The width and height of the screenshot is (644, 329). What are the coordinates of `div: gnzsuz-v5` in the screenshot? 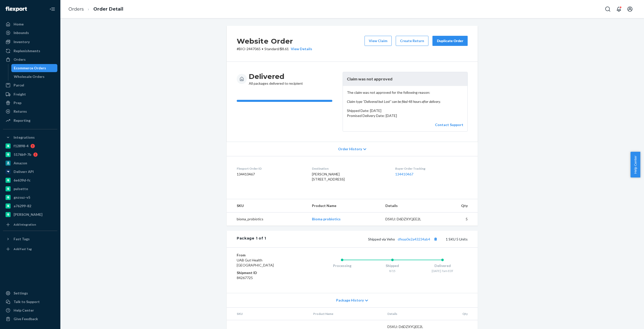 It's located at (22, 197).